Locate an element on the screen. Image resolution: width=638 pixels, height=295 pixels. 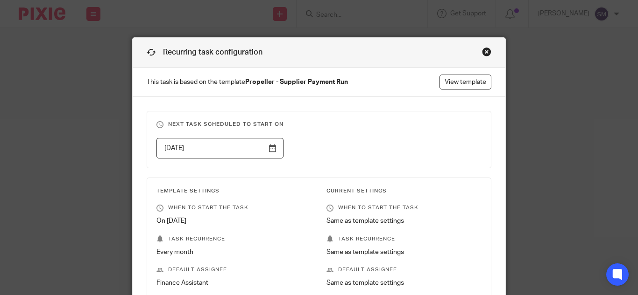
h3: Template Settings is located at coordinates (234, 191).